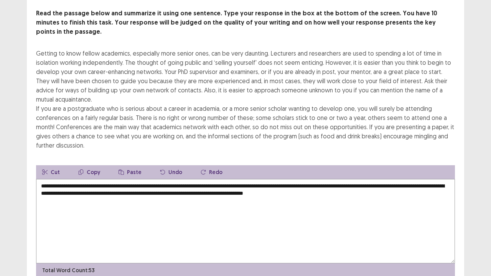 This screenshot has height=276, width=491. What do you see at coordinates (89, 172) in the screenshot?
I see `button: Copy` at bounding box center [89, 172].